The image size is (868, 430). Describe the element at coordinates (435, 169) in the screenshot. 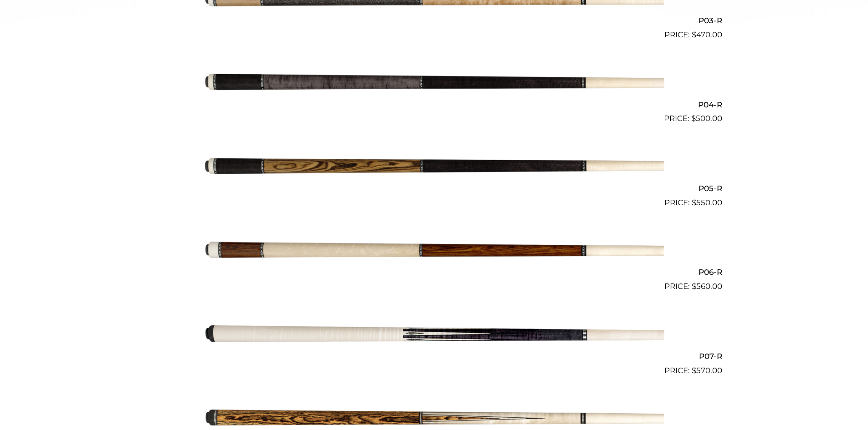

I see `a: P05-R $550.00` at that location.